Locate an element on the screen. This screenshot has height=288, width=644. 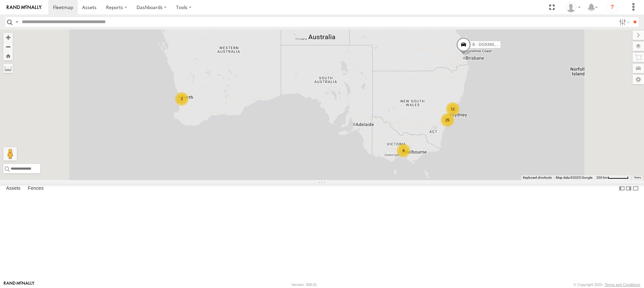
div: Version: 308.01 is located at coordinates (304, 285).